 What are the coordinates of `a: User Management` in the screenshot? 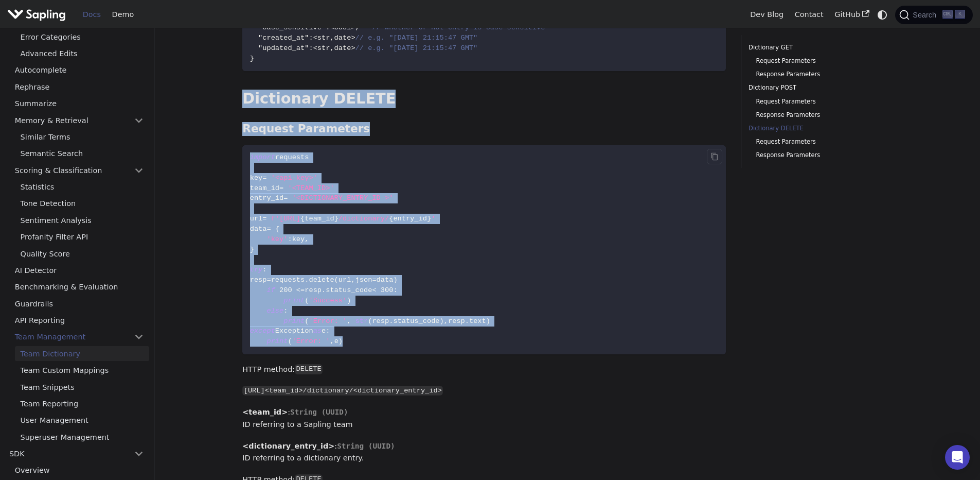 It's located at (82, 420).